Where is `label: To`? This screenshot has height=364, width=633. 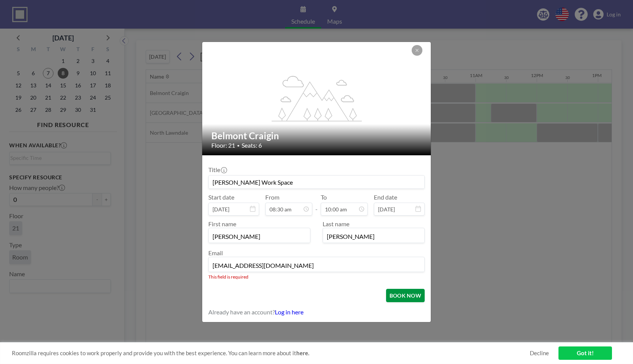
label: To is located at coordinates (324, 197).